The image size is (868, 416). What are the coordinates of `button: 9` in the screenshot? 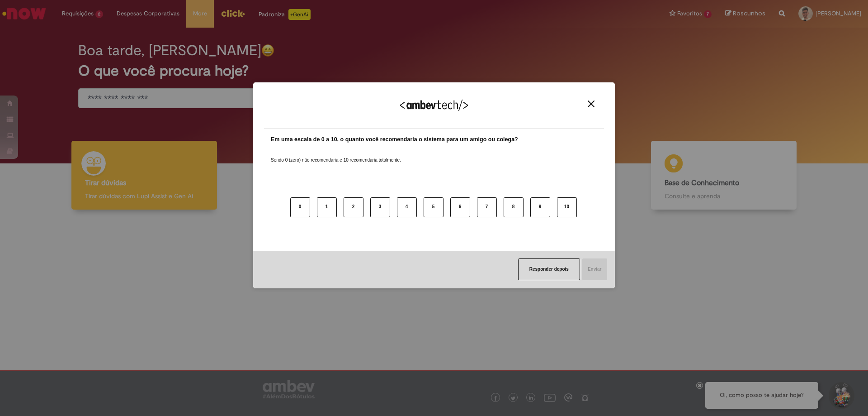 It's located at (540, 207).